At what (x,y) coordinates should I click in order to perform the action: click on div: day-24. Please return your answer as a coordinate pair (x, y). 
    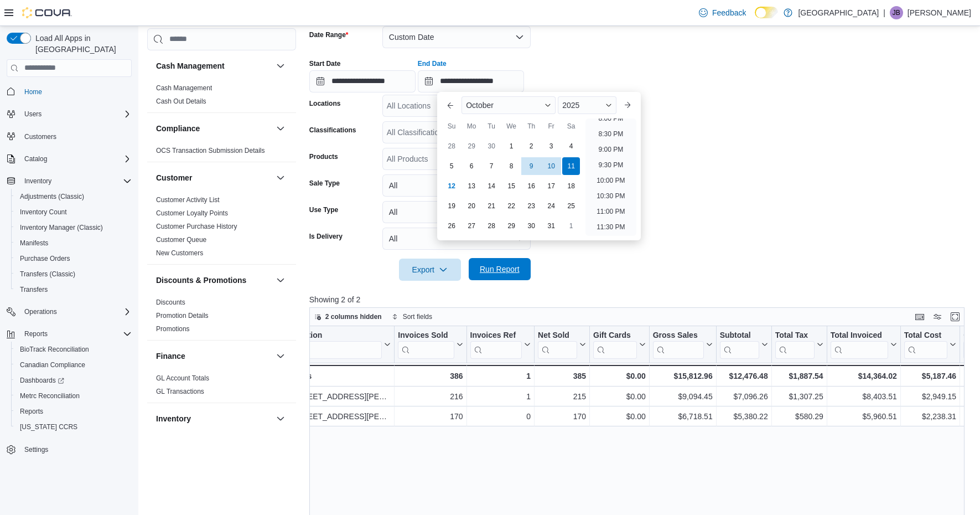
    Looking at the image, I should click on (551, 206).